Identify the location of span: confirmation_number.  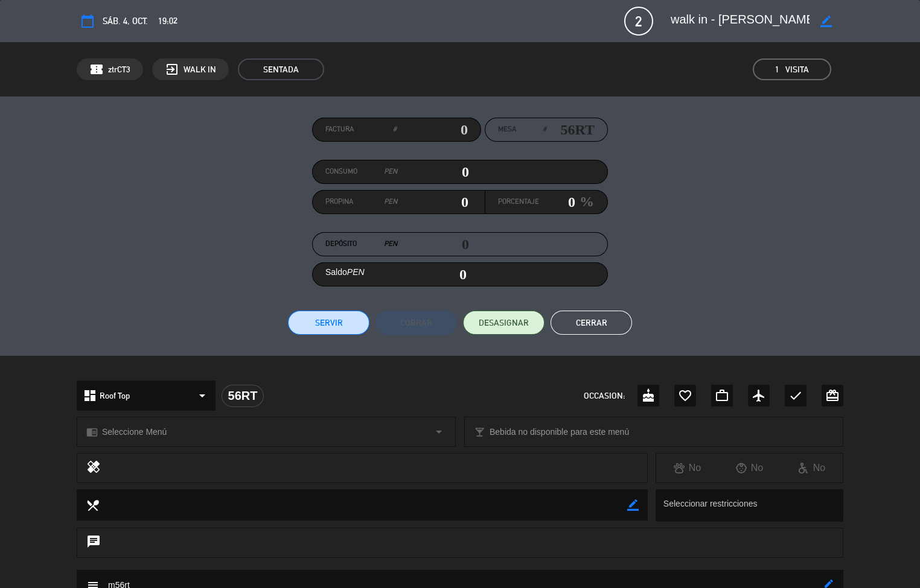
(97, 69).